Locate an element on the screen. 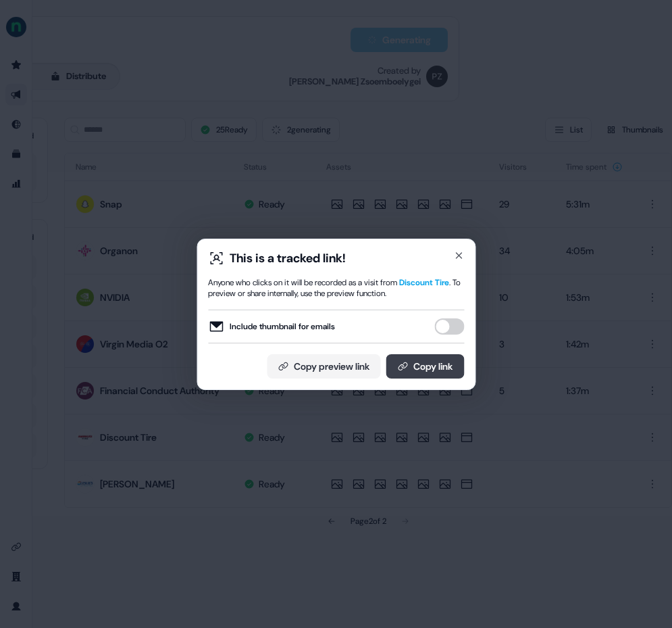 The width and height of the screenshot is (672, 628). label: Include thumbnail for emails is located at coordinates (272, 326).